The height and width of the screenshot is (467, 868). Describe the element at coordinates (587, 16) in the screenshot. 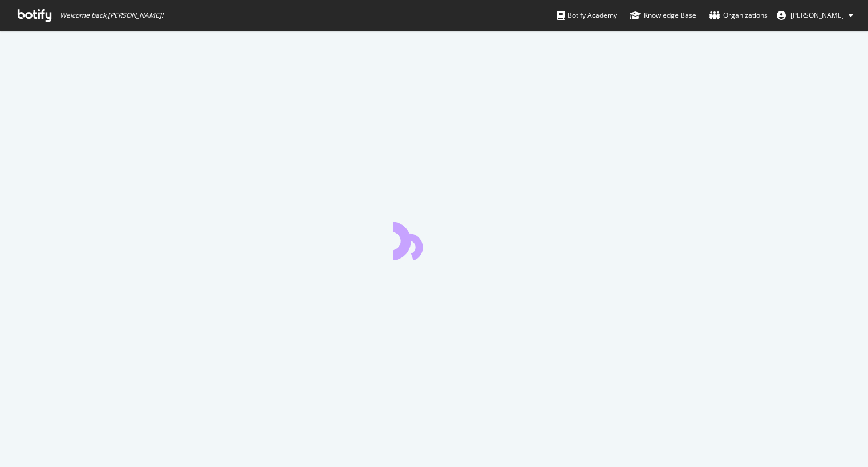

I see `div: Botify Academy` at that location.